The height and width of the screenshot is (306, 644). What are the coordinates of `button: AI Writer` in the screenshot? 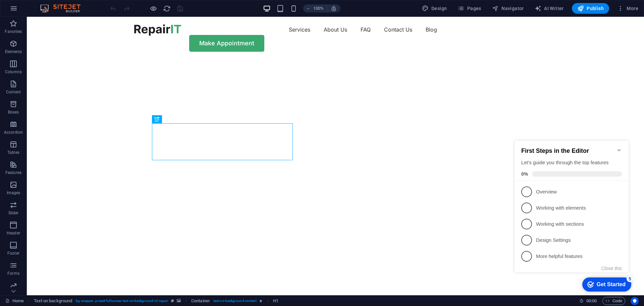 It's located at (549, 9).